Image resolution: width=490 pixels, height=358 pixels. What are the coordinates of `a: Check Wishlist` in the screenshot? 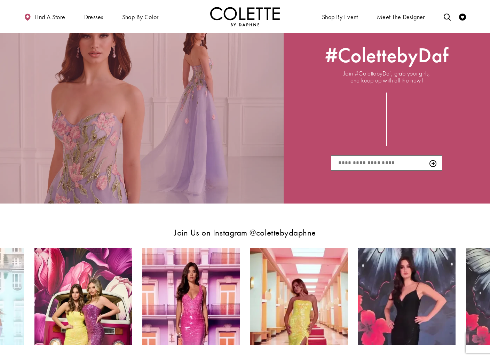 It's located at (462, 16).